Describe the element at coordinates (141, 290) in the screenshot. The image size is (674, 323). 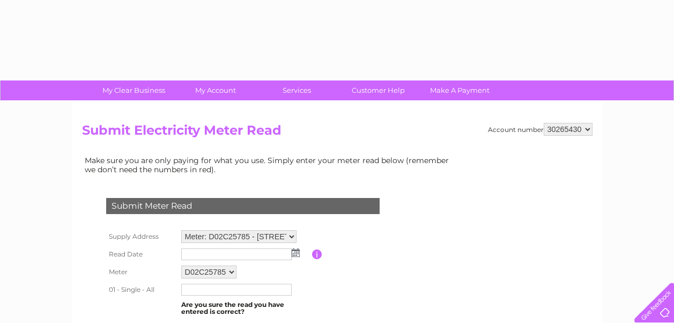
I see `th: 01 - Single - All` at that location.